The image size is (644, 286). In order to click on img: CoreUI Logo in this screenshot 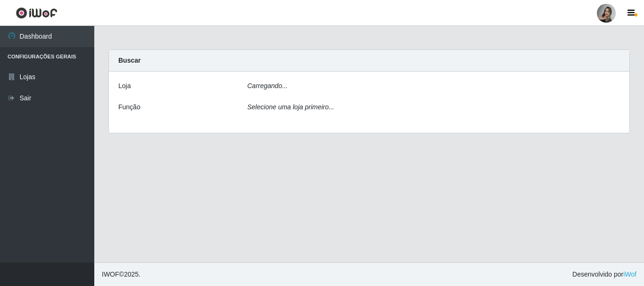, I will do `click(37, 13)`.